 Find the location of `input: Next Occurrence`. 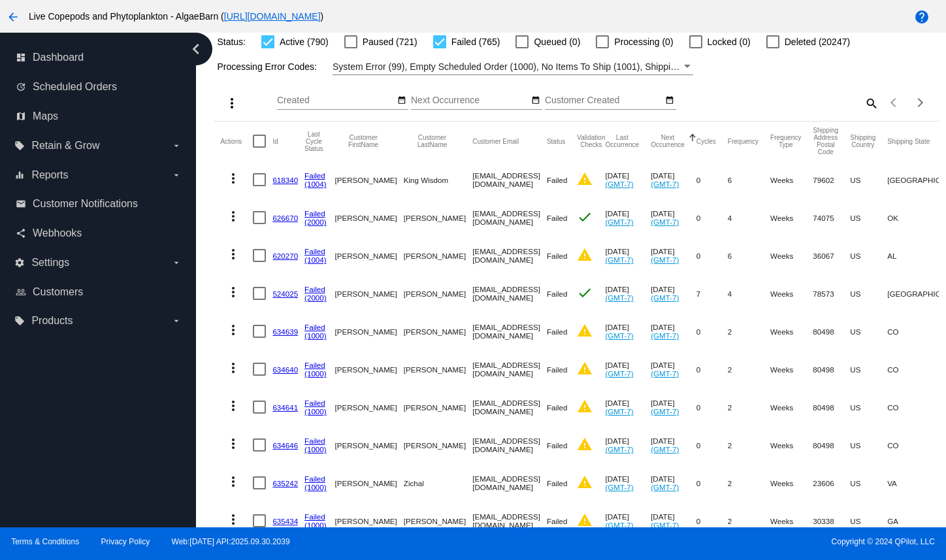

input: Next Occurrence is located at coordinates (470, 101).